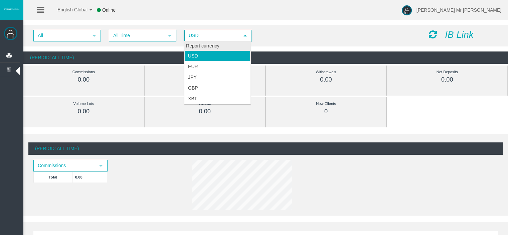 Image resolution: width=508 pixels, height=235 pixels. I want to click on span: USD, so click(212, 35).